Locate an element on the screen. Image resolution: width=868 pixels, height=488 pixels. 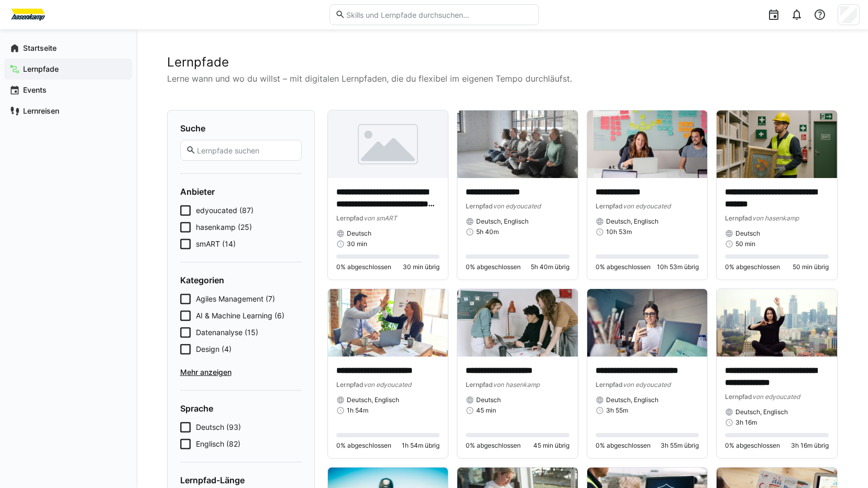
input: Skills und Lernpfade durchsuchen… is located at coordinates (439, 15).